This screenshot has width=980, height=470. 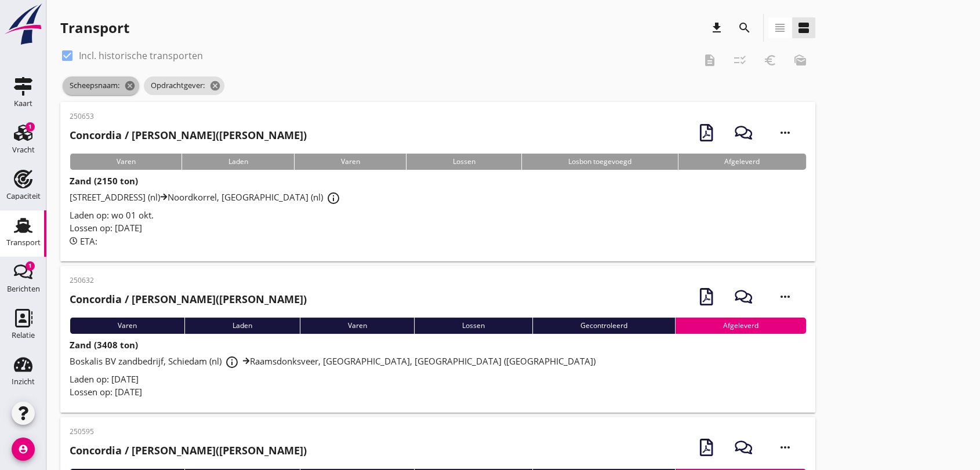 I want to click on div: Kaart, so click(x=24, y=103).